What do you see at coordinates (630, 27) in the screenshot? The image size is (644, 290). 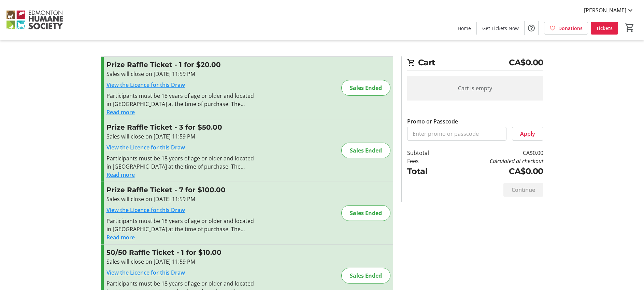 I see `button: Cart` at bounding box center [630, 27].